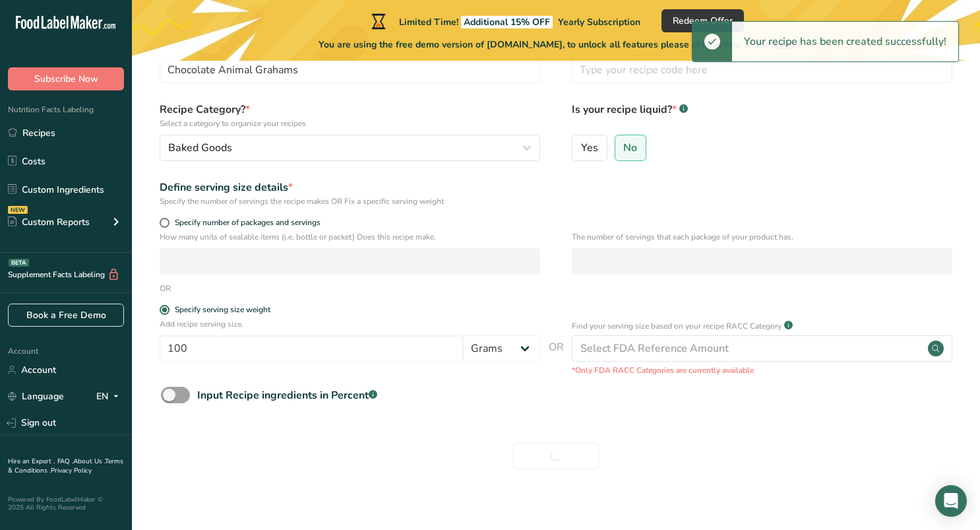 This screenshot has height=530, width=980. What do you see at coordinates (350, 123) in the screenshot?
I see `p: Select a category to organize your recipes` at bounding box center [350, 123].